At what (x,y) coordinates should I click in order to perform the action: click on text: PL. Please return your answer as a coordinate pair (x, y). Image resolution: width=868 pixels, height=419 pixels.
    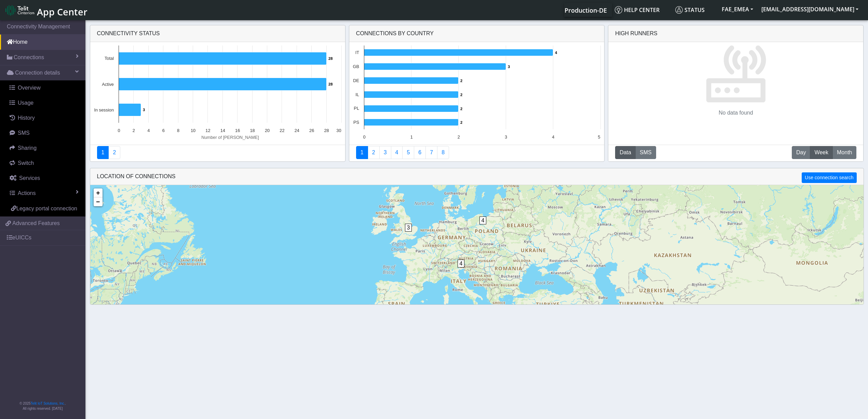
    Looking at the image, I should click on (356, 108).